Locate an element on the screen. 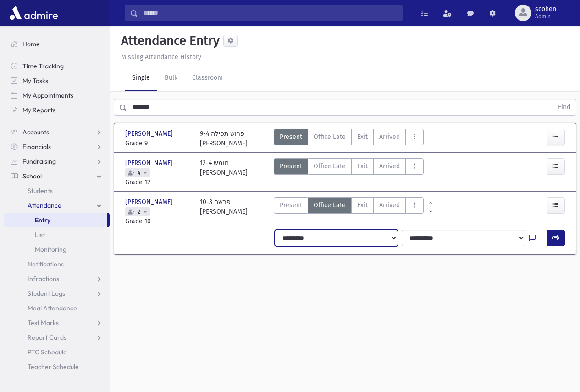  span: 4 is located at coordinates (139, 173).